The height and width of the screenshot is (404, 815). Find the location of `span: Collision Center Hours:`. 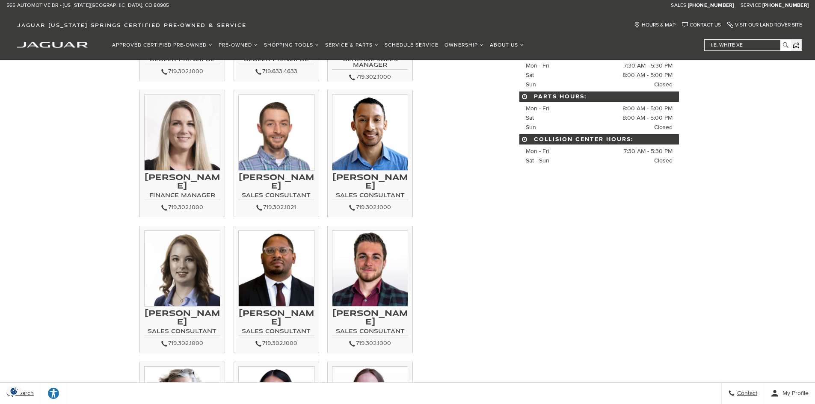

span: Collision Center Hours: is located at coordinates (599, 139).